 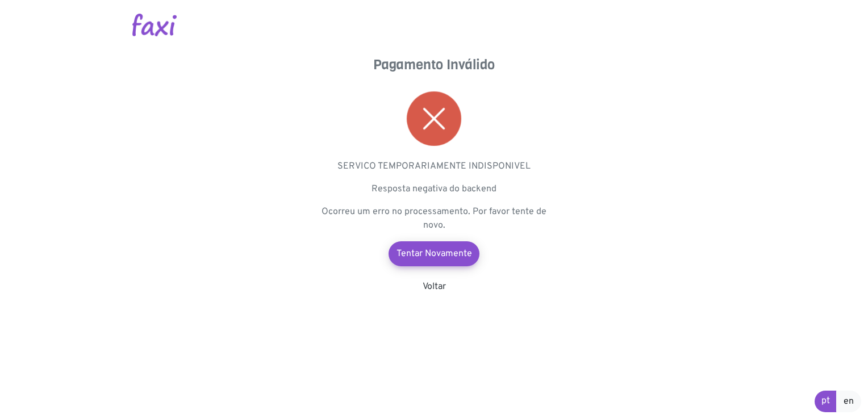 What do you see at coordinates (434, 65) in the screenshot?
I see `h4: Pagamento Inválido` at bounding box center [434, 65].